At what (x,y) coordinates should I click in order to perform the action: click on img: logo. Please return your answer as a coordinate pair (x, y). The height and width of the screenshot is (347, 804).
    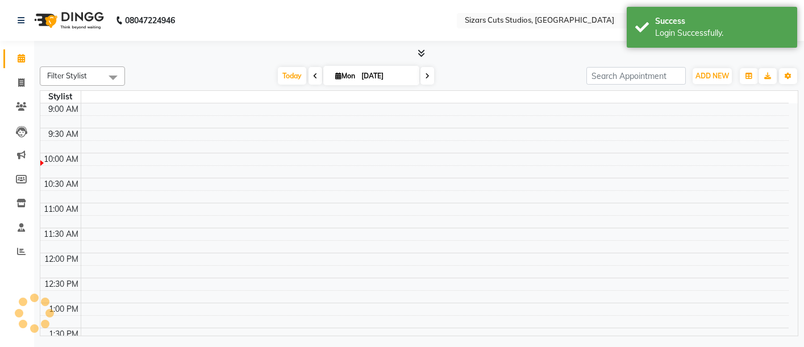
    Looking at the image, I should click on (68, 20).